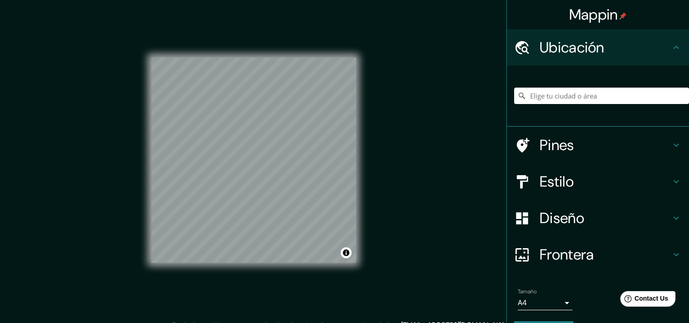 Image resolution: width=689 pixels, height=323 pixels. What do you see at coordinates (43, 11) in the screenshot?
I see `span: Contact Us` at bounding box center [43, 11].